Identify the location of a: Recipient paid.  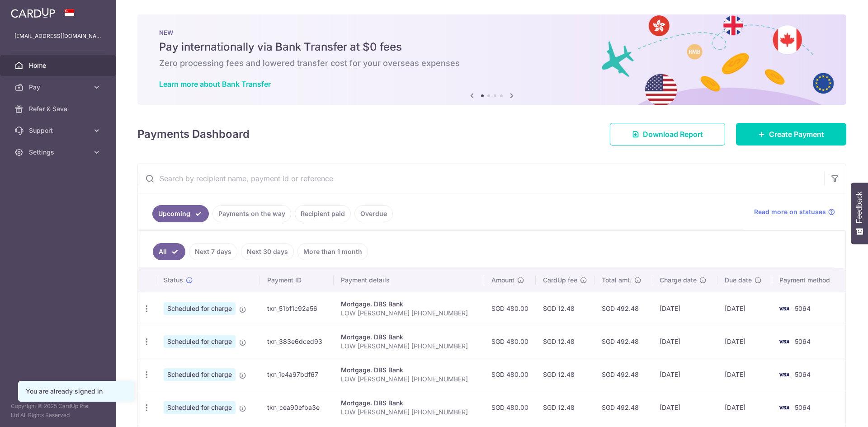
(322, 214).